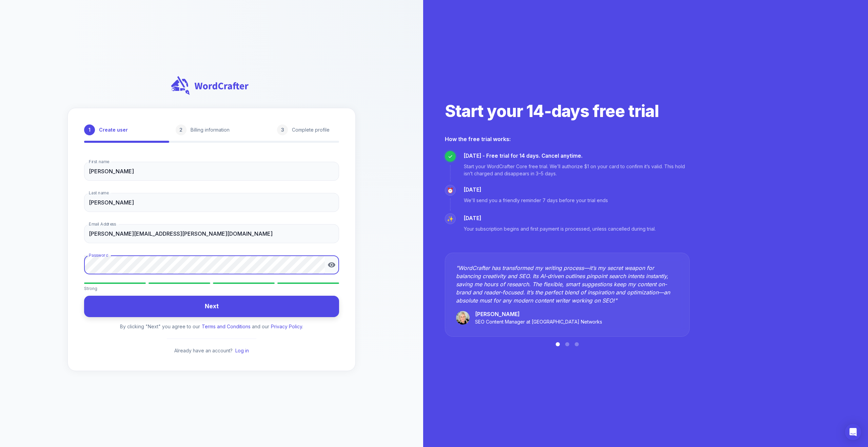 Image resolution: width=868 pixels, height=447 pixels. Describe the element at coordinates (90, 289) in the screenshot. I see `span: Strong` at that location.